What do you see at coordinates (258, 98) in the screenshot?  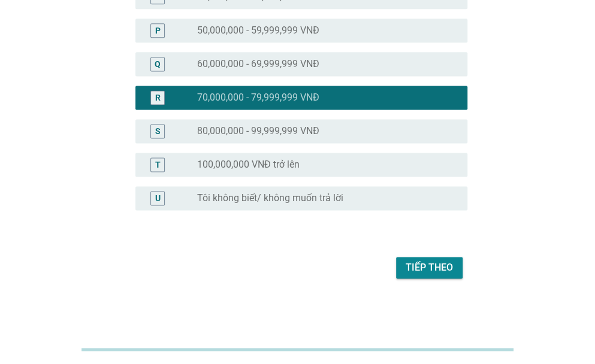 I see `label: 70,000,000 - 79,999,999 VNĐ` at bounding box center [258, 98].